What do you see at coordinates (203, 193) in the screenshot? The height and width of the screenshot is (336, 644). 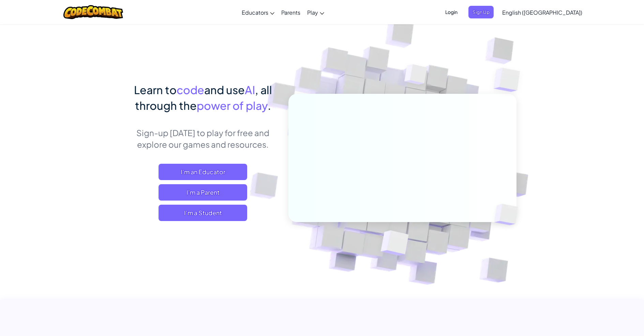 I see `span: I'm a Parent` at bounding box center [203, 193].